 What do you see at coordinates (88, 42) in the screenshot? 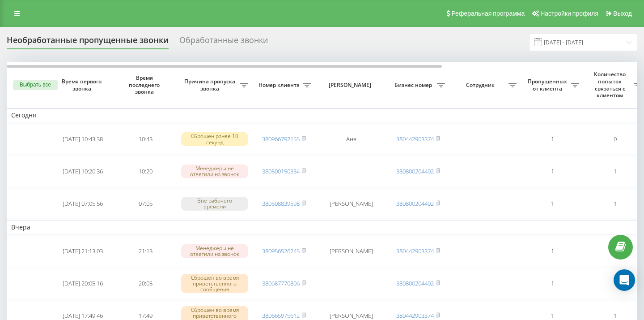
I see `div: Необработанные пропущенные звонки` at bounding box center [88, 42].